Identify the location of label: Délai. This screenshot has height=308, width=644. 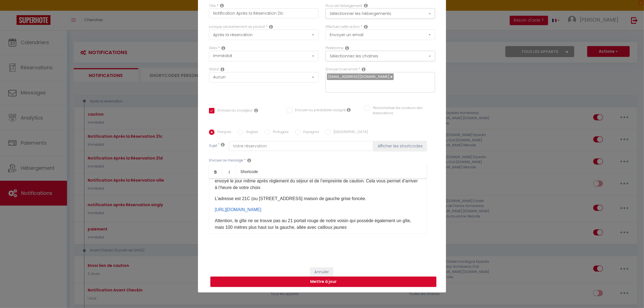
(213, 48).